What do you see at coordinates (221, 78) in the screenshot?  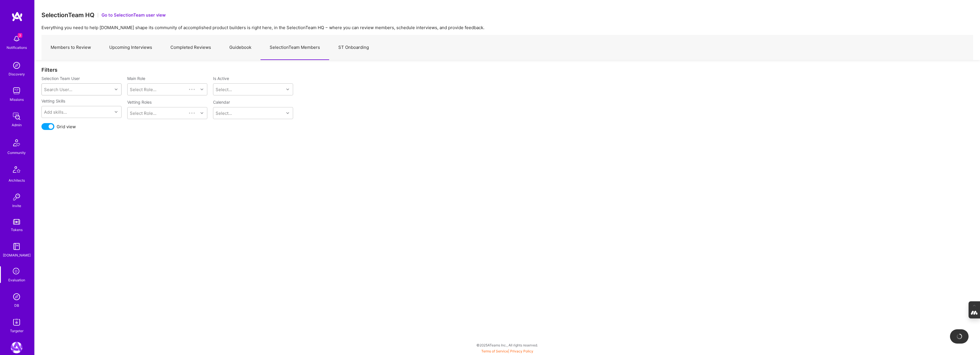 I see `label: Is Active` at bounding box center [221, 78].